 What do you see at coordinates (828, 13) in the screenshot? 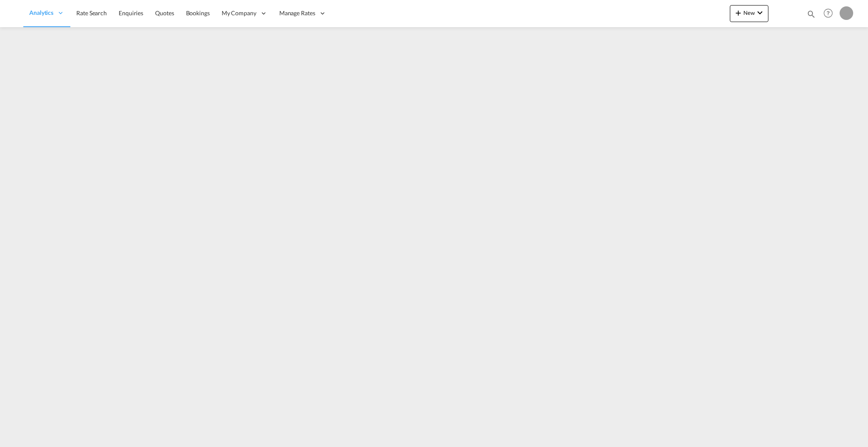
I see `span: Help` at bounding box center [828, 13].